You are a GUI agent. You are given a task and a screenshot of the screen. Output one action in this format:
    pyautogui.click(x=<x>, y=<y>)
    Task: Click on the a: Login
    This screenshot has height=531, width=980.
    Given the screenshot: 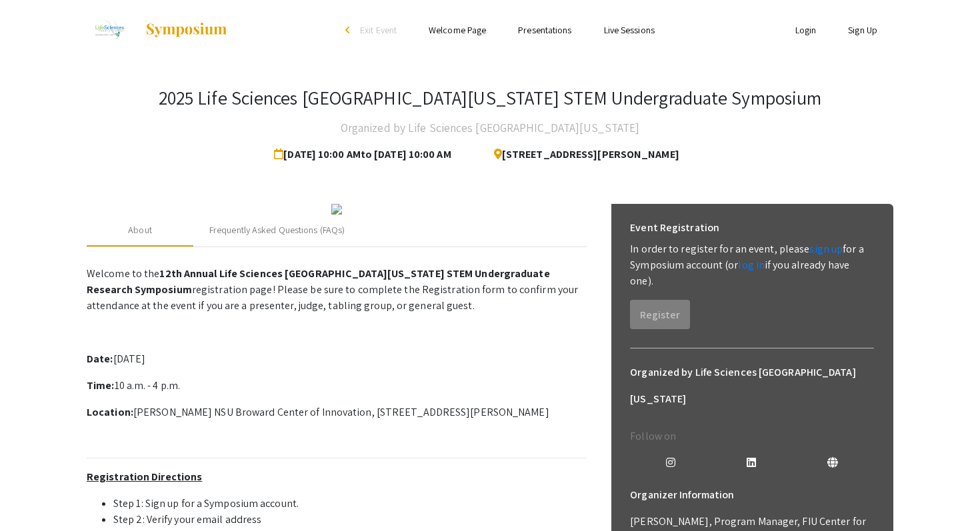 What is the action you would take?
    pyautogui.click(x=806, y=30)
    